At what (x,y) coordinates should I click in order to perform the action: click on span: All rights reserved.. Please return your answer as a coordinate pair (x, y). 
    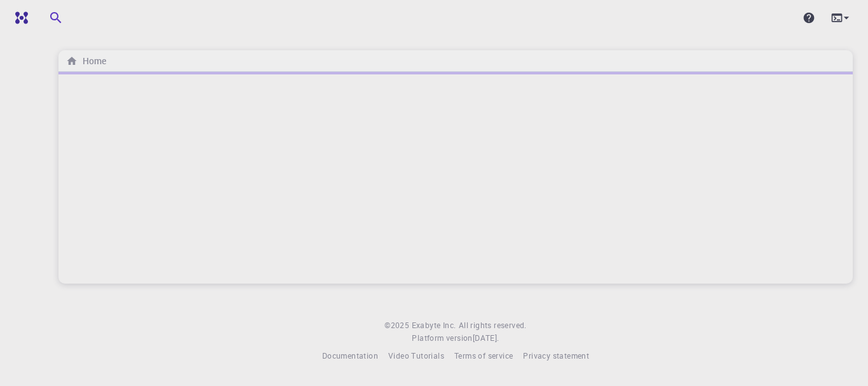
    Looking at the image, I should click on (492, 326).